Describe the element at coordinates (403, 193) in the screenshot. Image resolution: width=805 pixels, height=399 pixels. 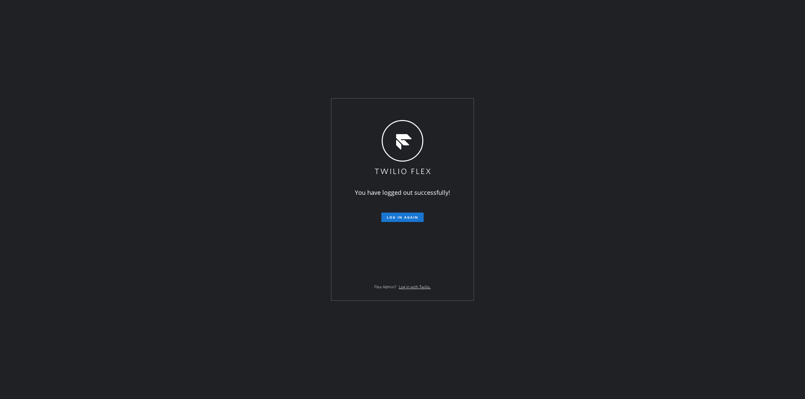
I see `span: You have logged out successfully!` at that location.